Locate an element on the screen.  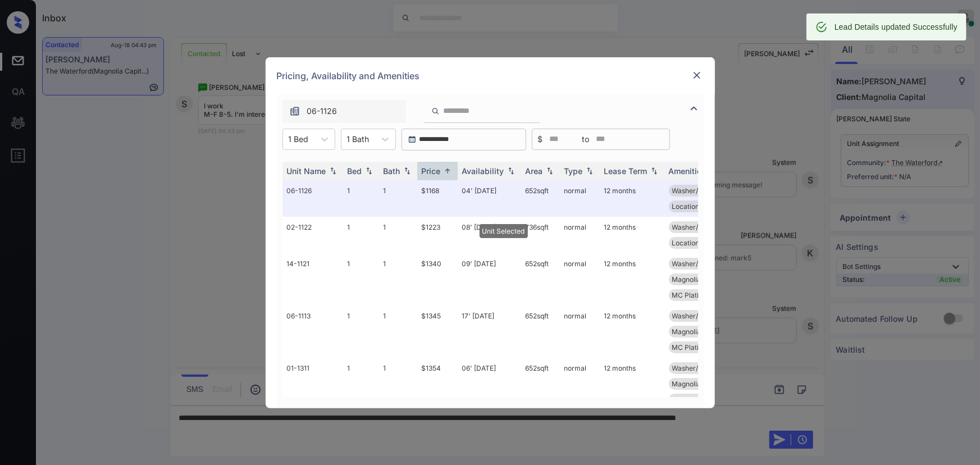
div: Availability is located at coordinates (483, 170).